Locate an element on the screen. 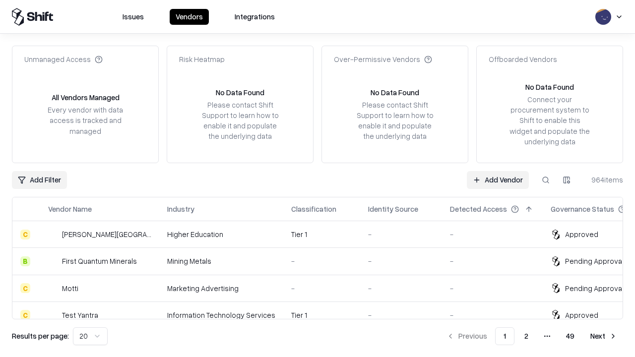 The height and width of the screenshot is (357, 635). img: First Quantum Minerals is located at coordinates (53, 261).